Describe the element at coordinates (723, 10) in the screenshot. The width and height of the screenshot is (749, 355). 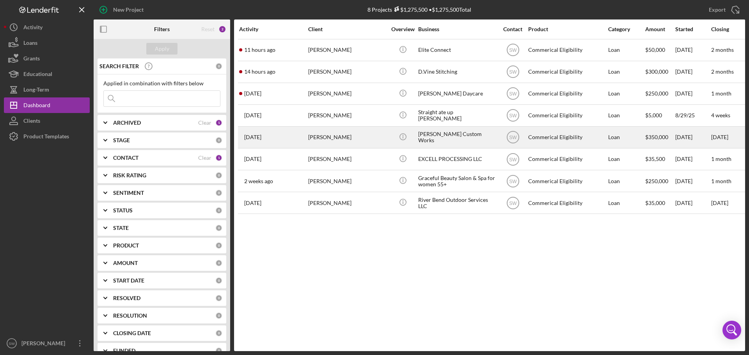
I see `button: Export` at that location.